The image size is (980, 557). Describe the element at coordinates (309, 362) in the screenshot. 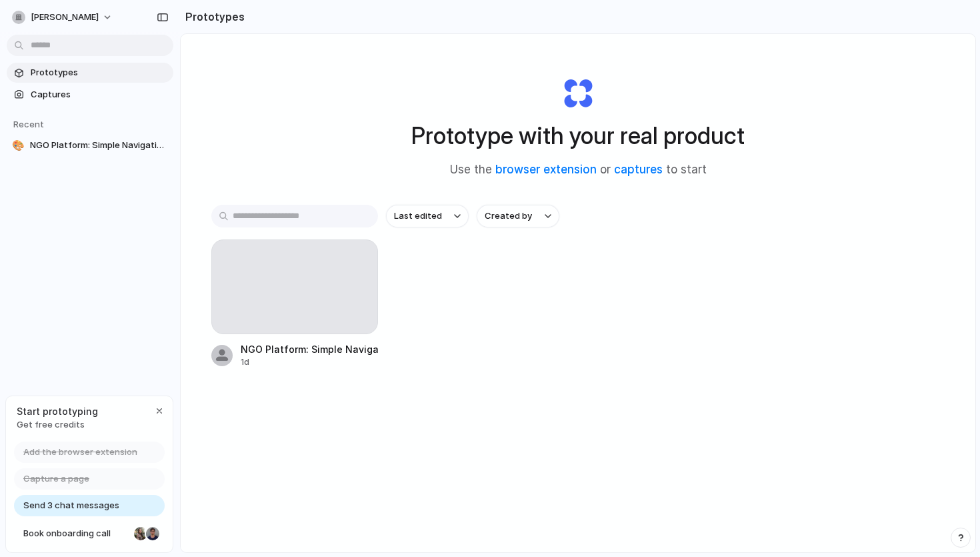

I see `div: 1d` at that location.